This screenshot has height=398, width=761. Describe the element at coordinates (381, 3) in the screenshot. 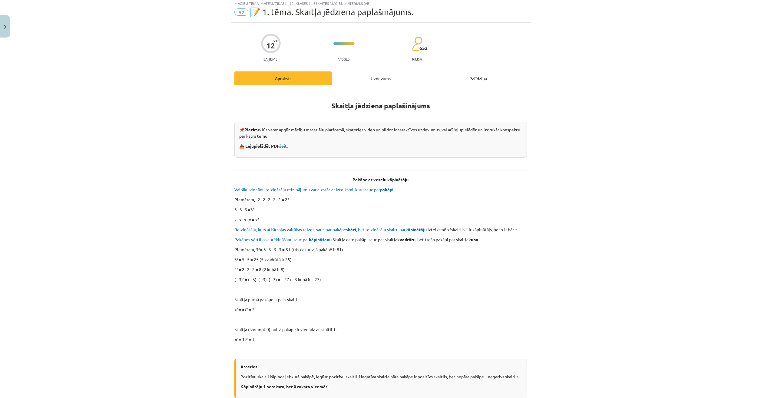

I see `div: Mācību tēma: Matemātikas i - 12. klases 1. ieskaites mācību materiāls (ab)` at that location.